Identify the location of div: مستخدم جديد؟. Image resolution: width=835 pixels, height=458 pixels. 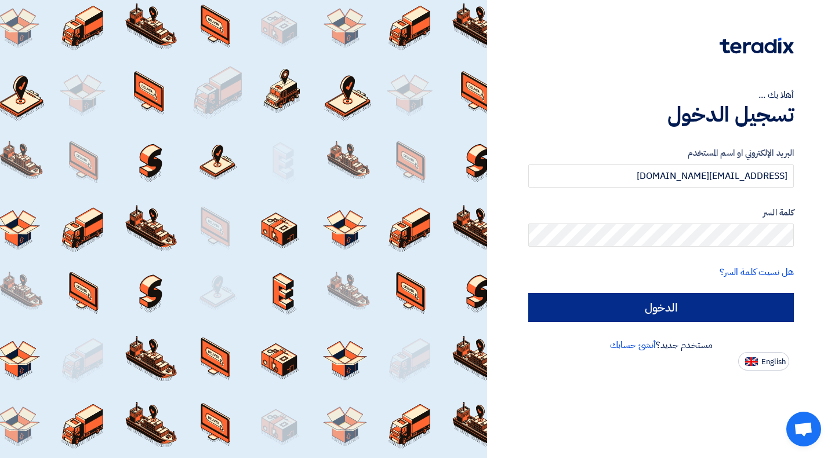
(661, 345).